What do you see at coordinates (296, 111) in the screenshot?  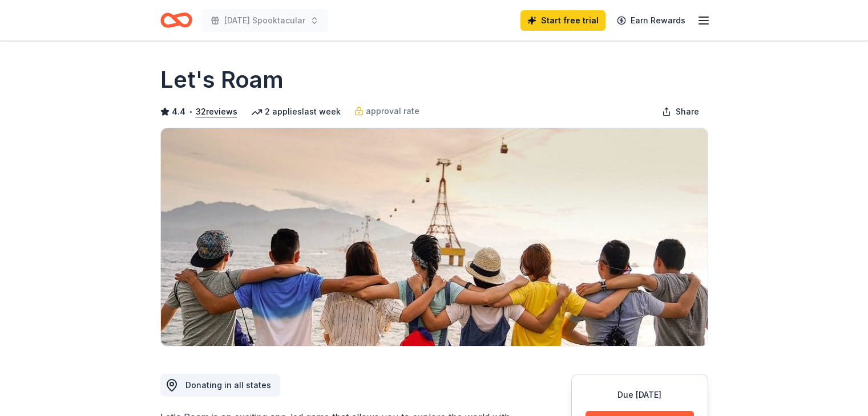 I see `div: 2 applies last week` at bounding box center [296, 111].